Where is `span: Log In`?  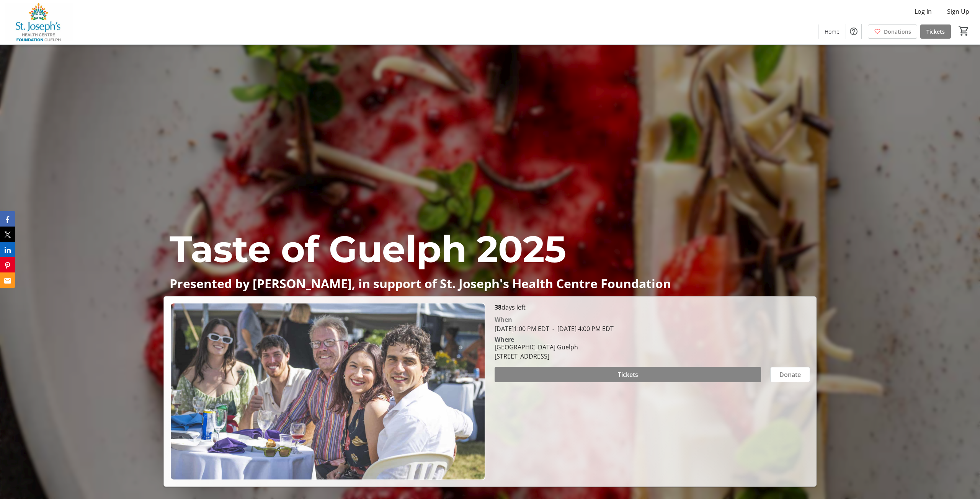 span: Log In is located at coordinates (923, 12).